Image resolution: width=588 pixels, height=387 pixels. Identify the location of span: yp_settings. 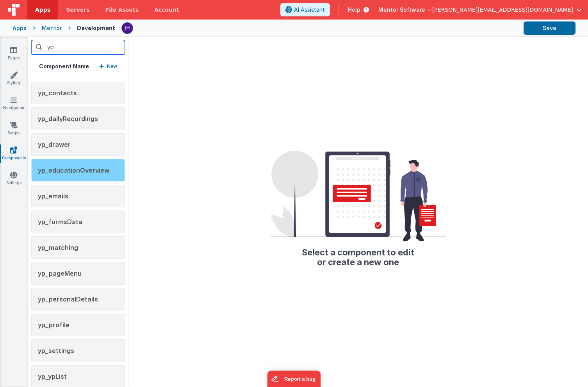
(56, 351).